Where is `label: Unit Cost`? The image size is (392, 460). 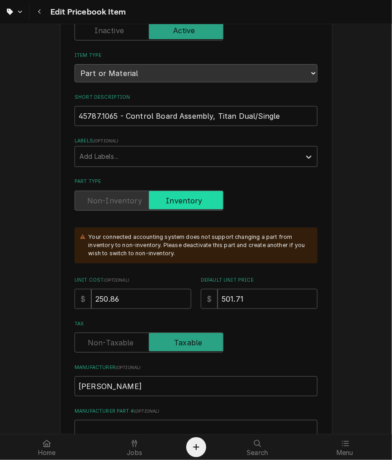
label: Unit Cost is located at coordinates (133, 280).